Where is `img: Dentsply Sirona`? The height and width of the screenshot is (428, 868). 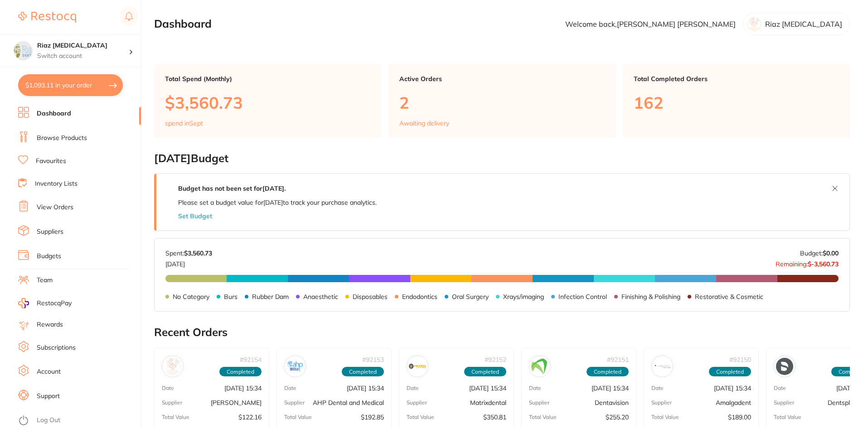
img: Dentsply Sirona is located at coordinates (784, 366).